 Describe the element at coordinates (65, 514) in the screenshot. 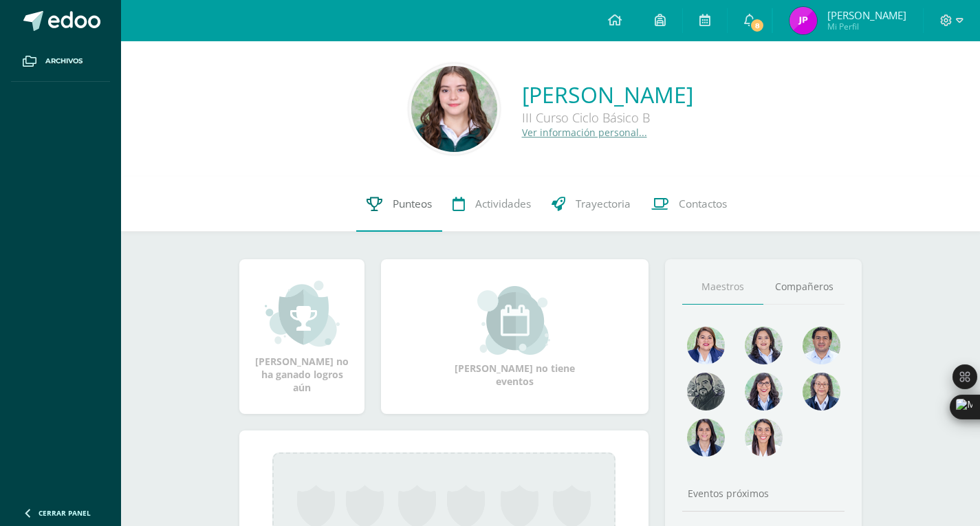

I see `span: Cerrar panel` at that location.